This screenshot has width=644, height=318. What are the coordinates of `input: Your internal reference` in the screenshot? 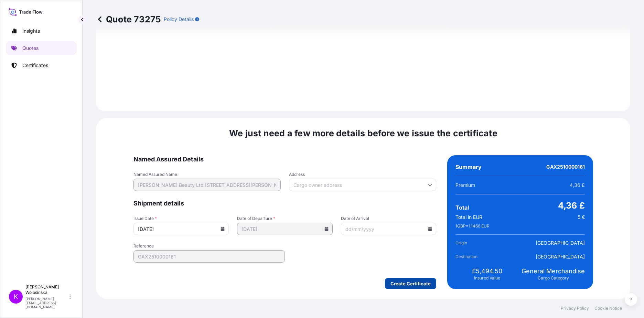 It's located at (209, 256).